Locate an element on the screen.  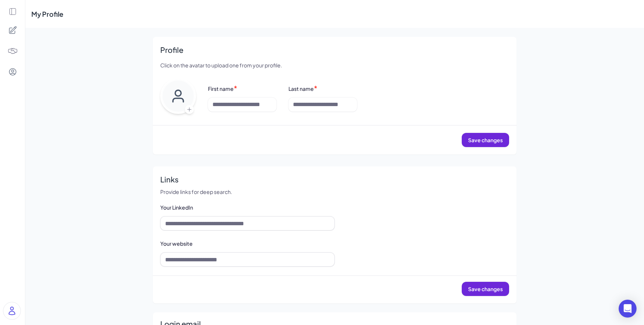
img: 4blF7nbYMBMHBwcHBwcHBwcHBwcHBwcHB4es+Bd0DLy0SdzEZwAAAABJRU5ErkJggg== is located at coordinates (13, 51).